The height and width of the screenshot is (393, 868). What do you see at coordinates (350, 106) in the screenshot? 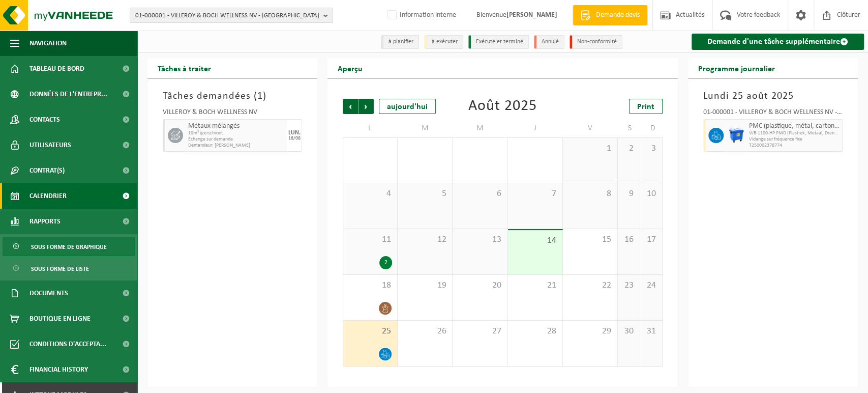
I see `span: Précédent` at bounding box center [350, 106].